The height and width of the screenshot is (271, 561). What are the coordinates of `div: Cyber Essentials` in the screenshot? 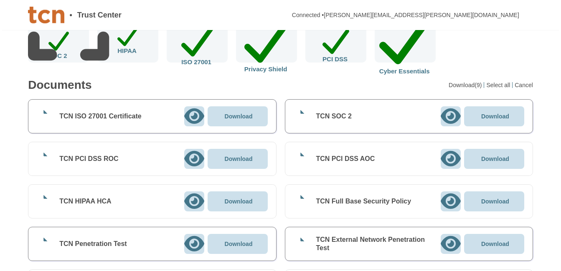 It's located at (405, 41).